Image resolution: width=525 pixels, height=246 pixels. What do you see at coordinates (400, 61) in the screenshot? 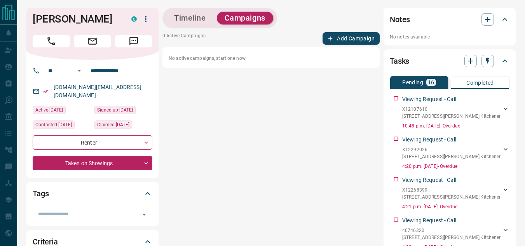
I see `h2: Tasks` at bounding box center [400, 61].